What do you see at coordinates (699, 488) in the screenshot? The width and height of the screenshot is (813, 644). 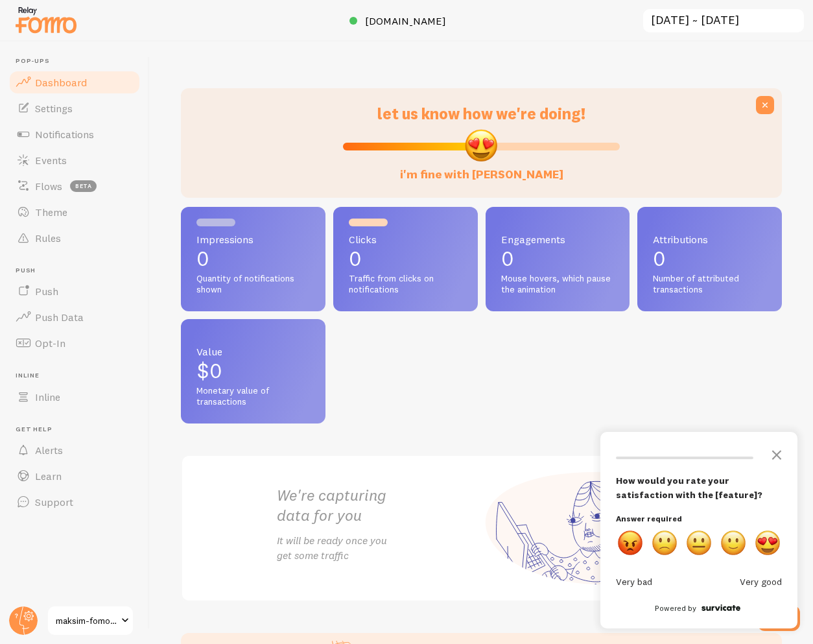 I see `div: How would you rate your satisfaction with the [feature]?` at bounding box center [699, 488].